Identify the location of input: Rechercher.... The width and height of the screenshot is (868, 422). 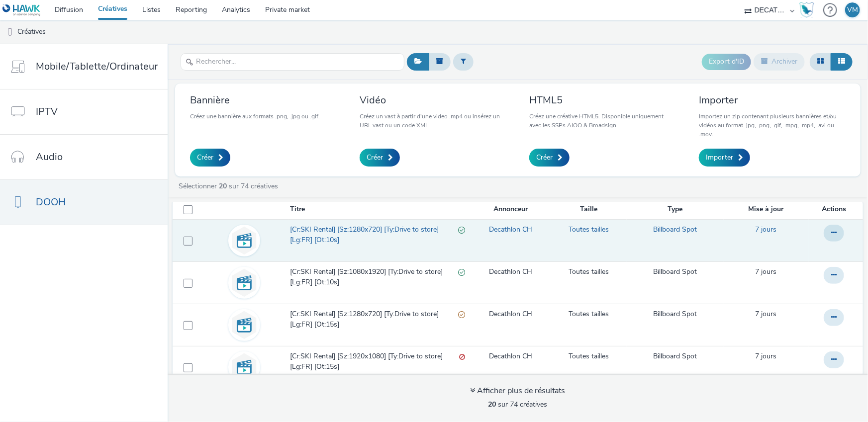
(292, 61).